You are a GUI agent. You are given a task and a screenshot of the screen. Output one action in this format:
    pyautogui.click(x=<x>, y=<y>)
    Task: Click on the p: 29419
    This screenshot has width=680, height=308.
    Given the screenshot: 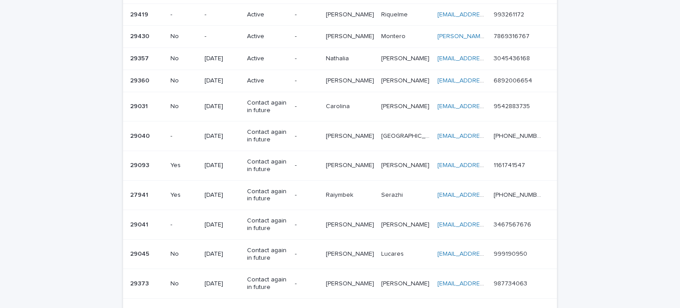 What is the action you would take?
    pyautogui.click(x=140, y=14)
    